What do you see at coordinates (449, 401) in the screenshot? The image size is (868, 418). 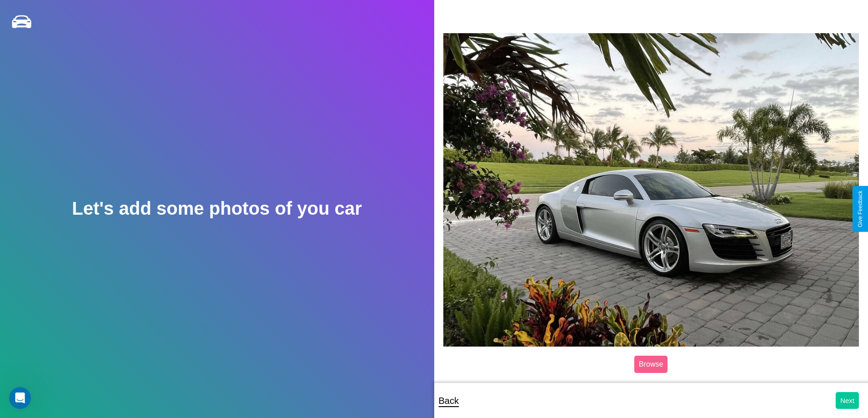 I see `p: Back` at bounding box center [449, 401].